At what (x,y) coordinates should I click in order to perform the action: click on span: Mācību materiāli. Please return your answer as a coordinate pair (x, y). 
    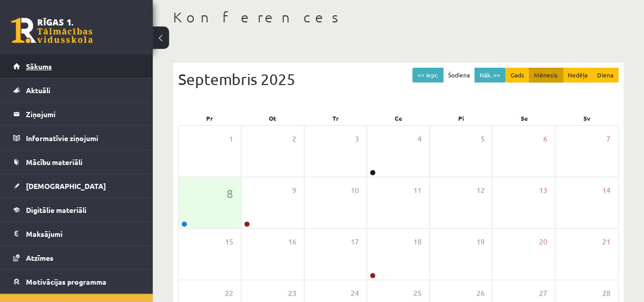
    Looking at the image, I should click on (54, 162).